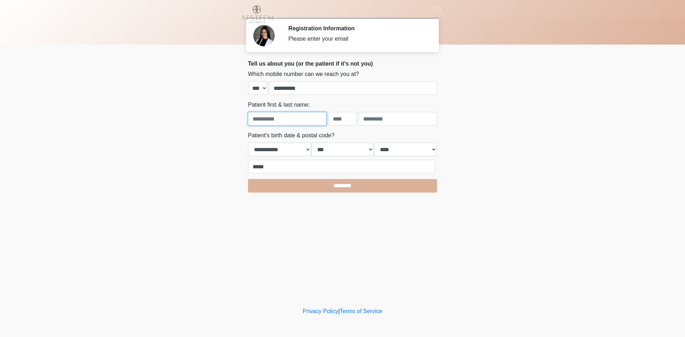  Describe the element at coordinates (343, 64) in the screenshot. I see `h2: Tell us about you (or the patient if it's not you)` at that location.